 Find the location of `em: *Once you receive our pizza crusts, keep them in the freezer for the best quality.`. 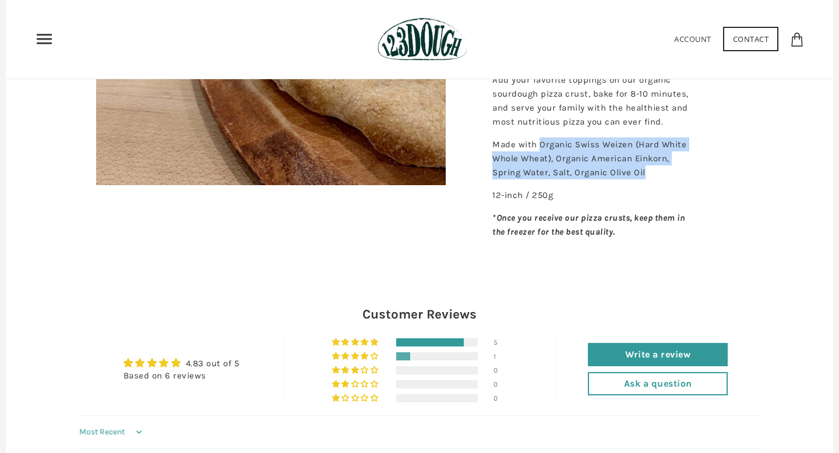

em: *Once you receive our pizza crusts, keep them in the freezer for the best quality. is located at coordinates (588, 225).